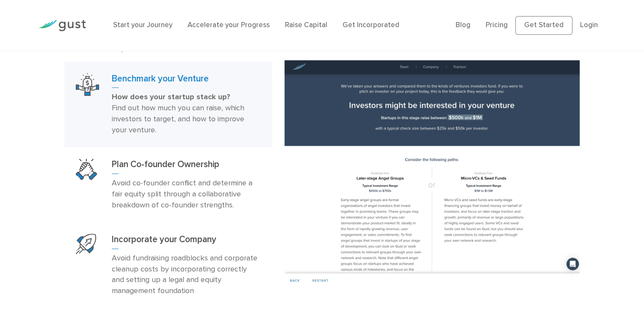 The height and width of the screenshot is (313, 644). Describe the element at coordinates (186, 166) in the screenshot. I see `h3: Plan Co-founder Ownership` at that location.